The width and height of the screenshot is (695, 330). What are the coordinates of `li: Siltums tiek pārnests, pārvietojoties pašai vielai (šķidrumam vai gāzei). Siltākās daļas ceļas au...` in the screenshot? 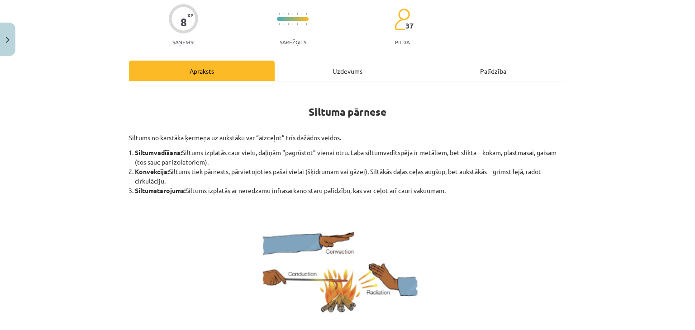 It's located at (350, 176).